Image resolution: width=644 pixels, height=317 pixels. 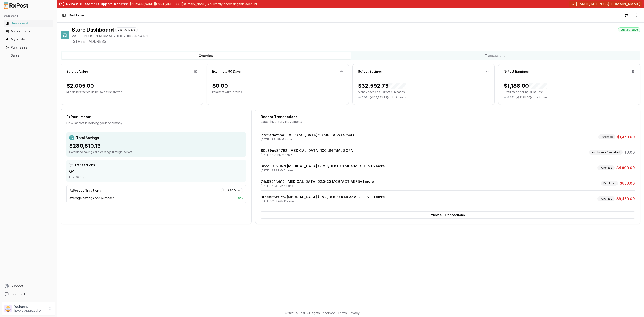 I want to click on span: Average savings per purchase:, so click(x=93, y=198).